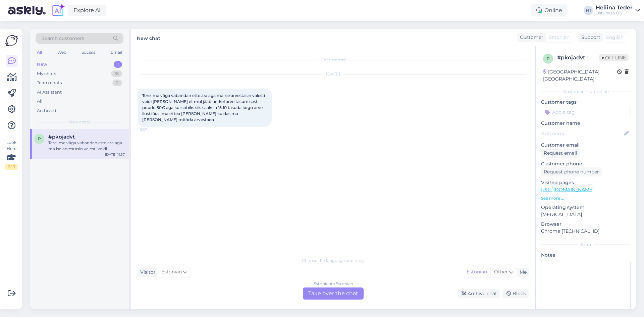  Describe the element at coordinates (614, 58) in the screenshot. I see `span: Offline` at that location.